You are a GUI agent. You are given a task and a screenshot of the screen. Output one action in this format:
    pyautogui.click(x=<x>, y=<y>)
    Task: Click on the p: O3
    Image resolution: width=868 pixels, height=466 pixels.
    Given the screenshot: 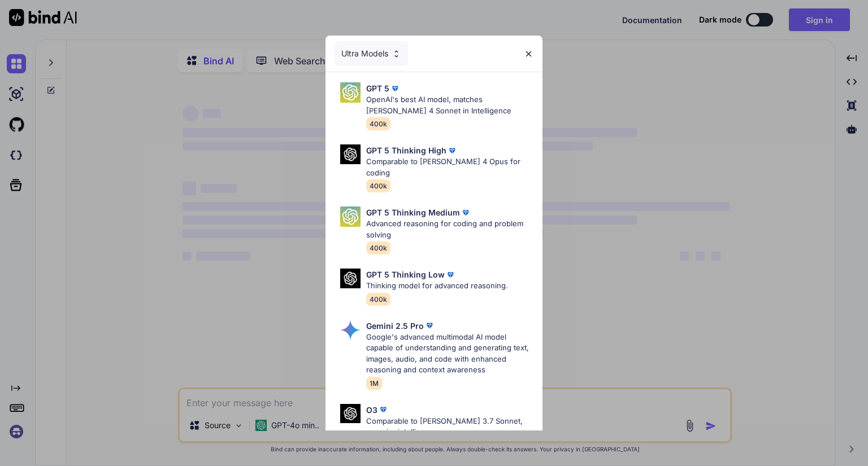 What is the action you would take?
    pyautogui.click(x=372, y=409)
    